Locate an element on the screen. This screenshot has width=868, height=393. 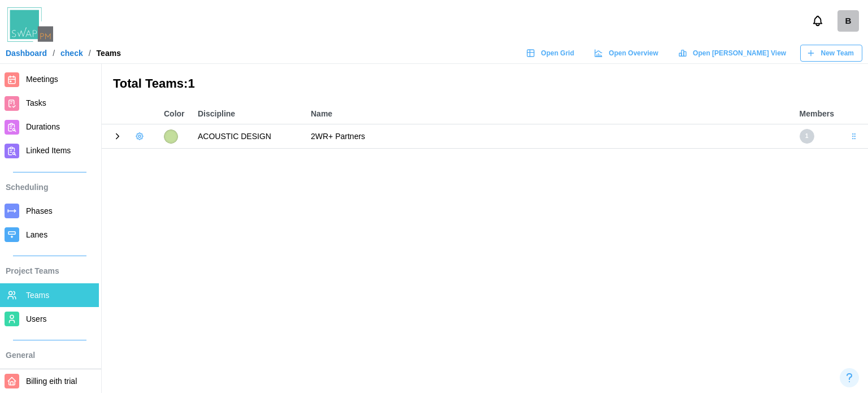
span: Teams is located at coordinates (37, 295).